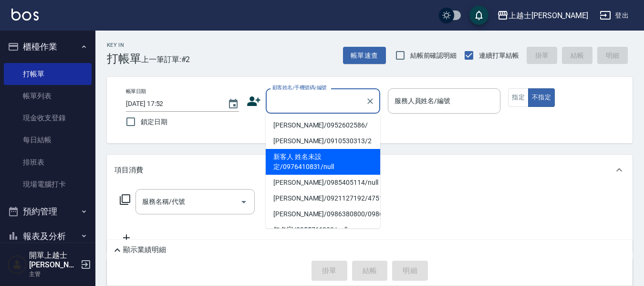 Image resolution: width=644 pixels, height=286 pixels. What do you see at coordinates (124, 59) in the screenshot?
I see `h3: 打帳單` at bounding box center [124, 59].